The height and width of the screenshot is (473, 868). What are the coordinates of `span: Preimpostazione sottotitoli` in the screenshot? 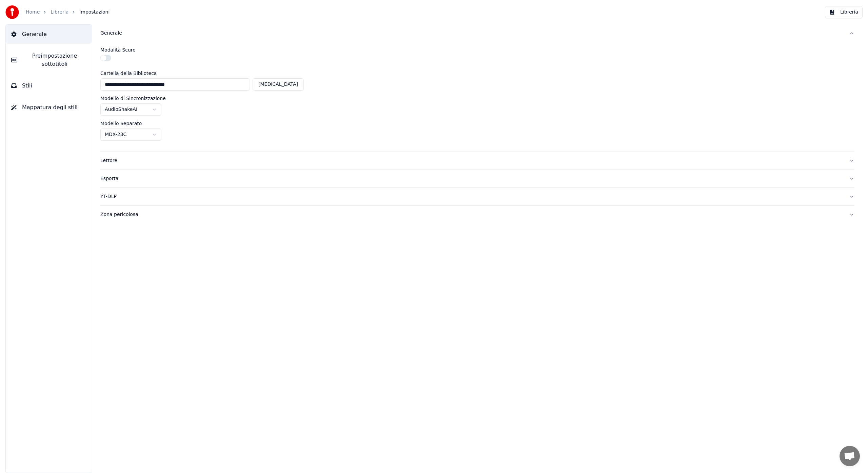 It's located at (54, 60).